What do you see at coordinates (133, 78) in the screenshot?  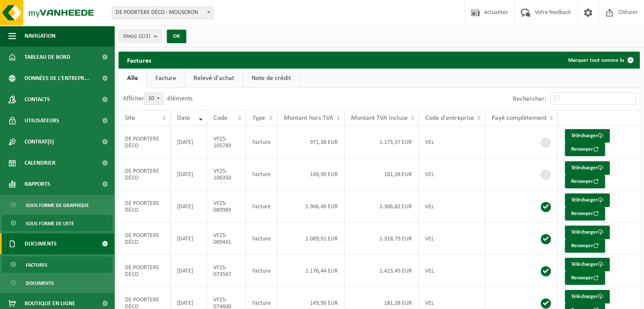 I see `a: Alle` at bounding box center [133, 78].